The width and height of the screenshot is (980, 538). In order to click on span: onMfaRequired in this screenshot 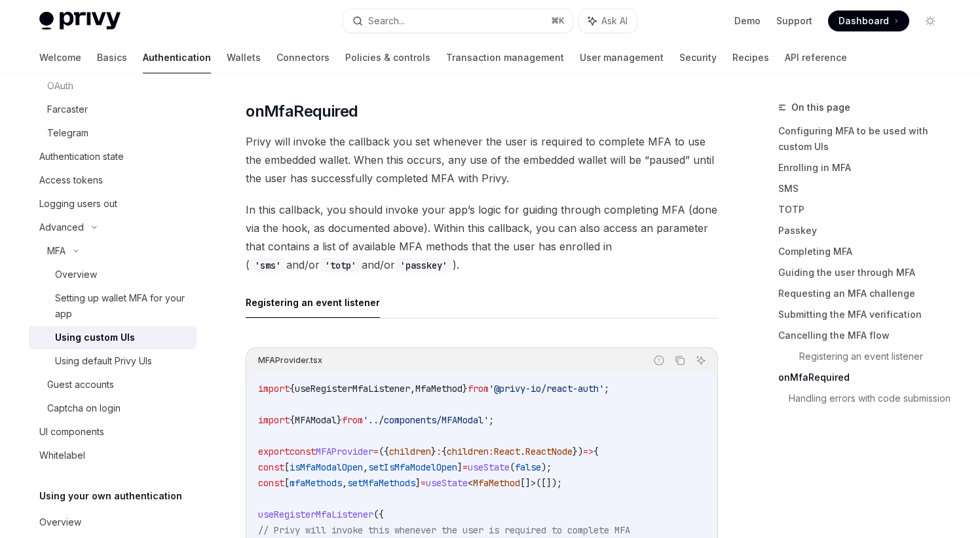, I will do `click(301, 112)`.